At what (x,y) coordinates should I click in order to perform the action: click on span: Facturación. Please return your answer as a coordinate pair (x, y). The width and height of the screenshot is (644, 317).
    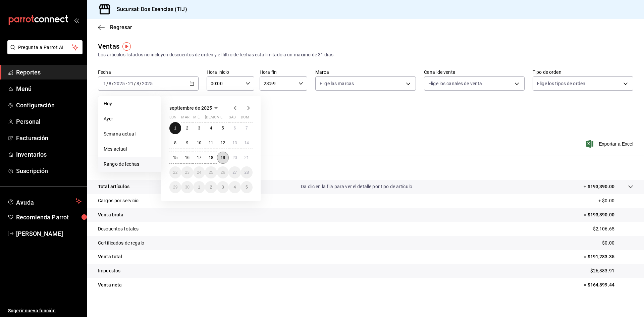
    Looking at the image, I should click on (49, 138).